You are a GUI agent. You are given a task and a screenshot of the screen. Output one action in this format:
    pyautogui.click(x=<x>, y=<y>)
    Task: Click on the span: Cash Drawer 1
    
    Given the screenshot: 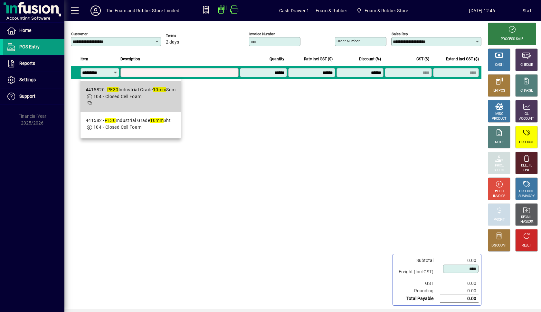 What is the action you would take?
    pyautogui.click(x=294, y=11)
    